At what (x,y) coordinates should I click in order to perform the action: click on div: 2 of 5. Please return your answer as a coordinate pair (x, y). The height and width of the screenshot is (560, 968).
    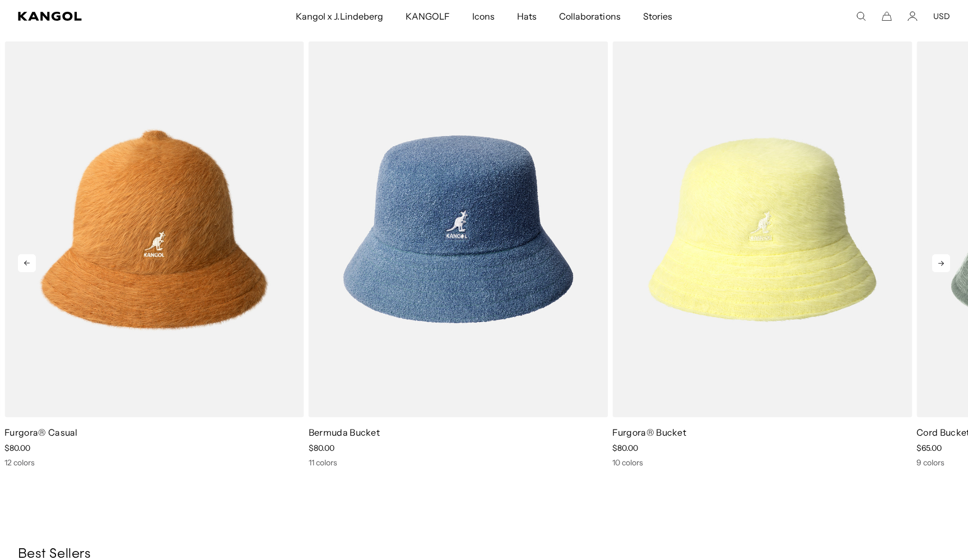
    Looking at the image, I should click on (759, 254).